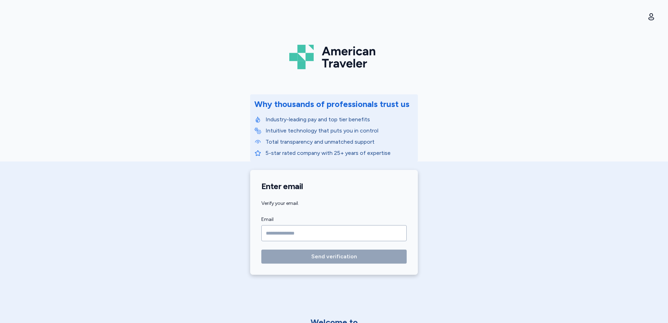 The width and height of the screenshot is (668, 323). Describe the element at coordinates (334, 203) in the screenshot. I see `div: Verify your email.` at that location.